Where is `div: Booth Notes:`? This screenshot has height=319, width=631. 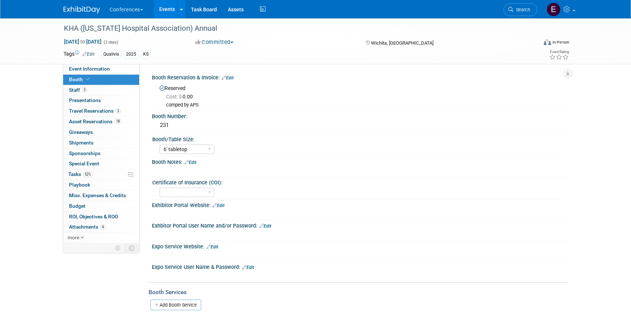
div: Booth Notes: is located at coordinates (360, 161).